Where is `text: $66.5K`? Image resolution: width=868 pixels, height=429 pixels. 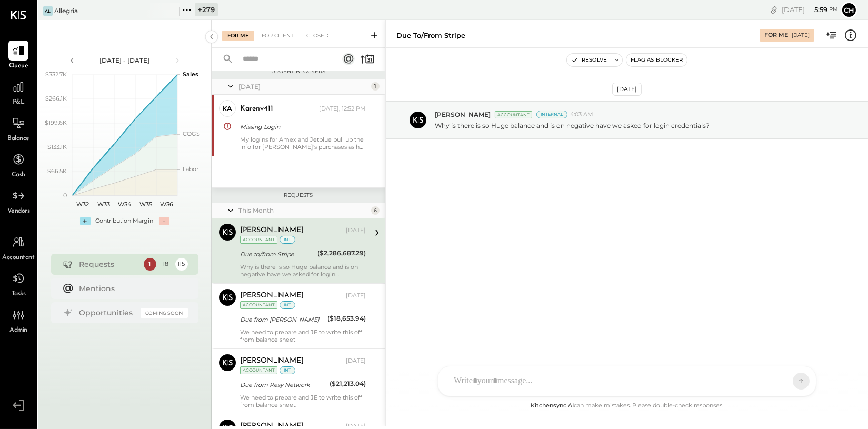
text: $66.5K is located at coordinates (57, 171).